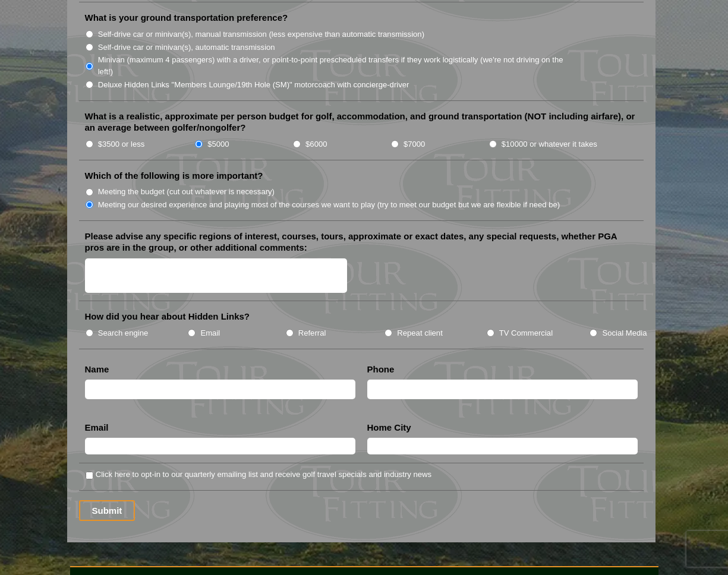 The width and height of the screenshot is (728, 575). Describe the element at coordinates (263, 475) in the screenshot. I see `label: Click here to opt-in to our quarterly emailing list and receive golf travel specials and industry...` at that location.